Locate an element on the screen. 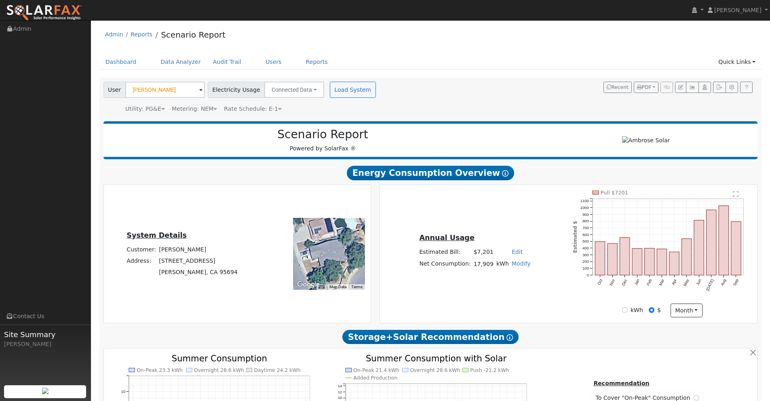  button: Login As is located at coordinates (705, 87).